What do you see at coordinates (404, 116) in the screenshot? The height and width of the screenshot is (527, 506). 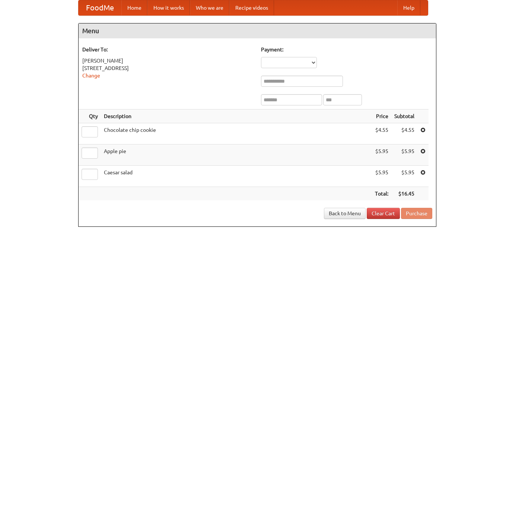 I see `th: Subtotal` at bounding box center [404, 116].